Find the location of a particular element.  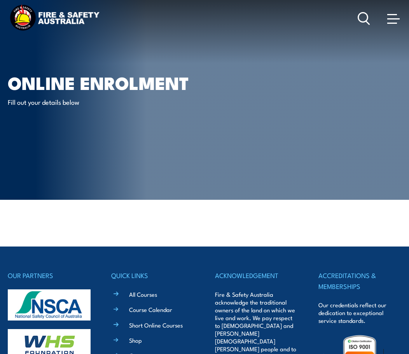

a: Course Calendar is located at coordinates (151, 309).